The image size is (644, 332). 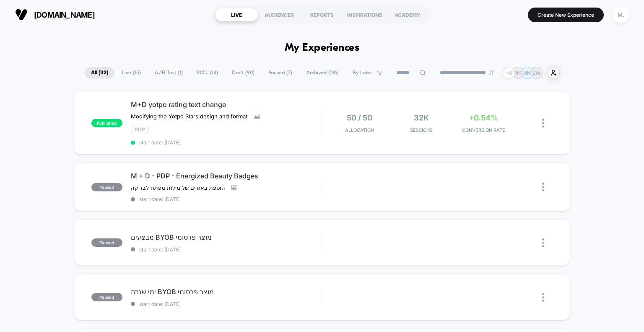 What do you see at coordinates (483, 130) in the screenshot?
I see `span: CONVERSION RATE` at bounding box center [483, 130].